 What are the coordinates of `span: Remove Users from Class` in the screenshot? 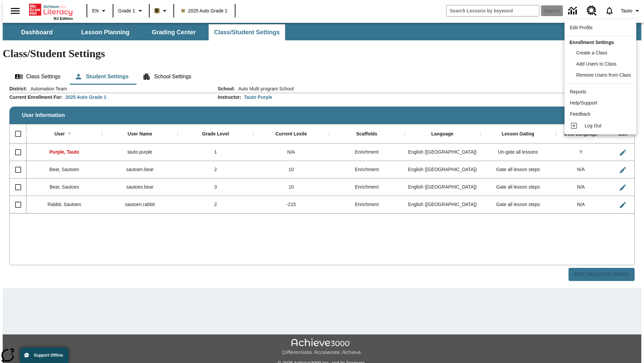 It's located at (603, 75).